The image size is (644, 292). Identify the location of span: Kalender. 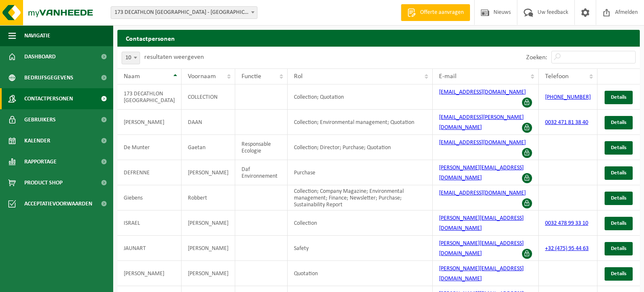
(37, 141).